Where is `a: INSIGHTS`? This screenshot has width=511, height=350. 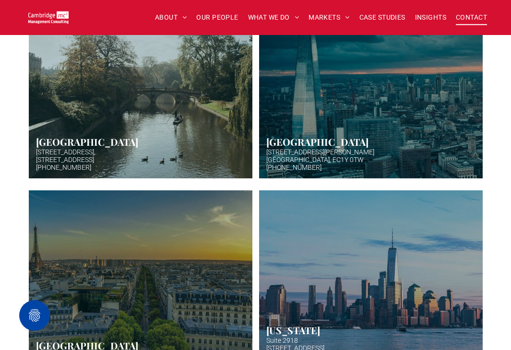 a: INSIGHTS is located at coordinates (430, 17).